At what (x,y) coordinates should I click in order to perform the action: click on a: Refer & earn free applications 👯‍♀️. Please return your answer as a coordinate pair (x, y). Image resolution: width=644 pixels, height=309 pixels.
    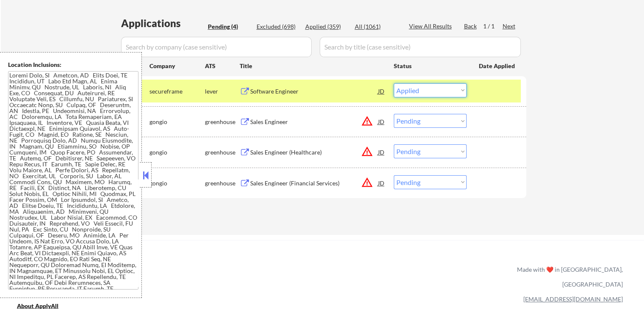
    Looking at the image, I should click on (178, 278).